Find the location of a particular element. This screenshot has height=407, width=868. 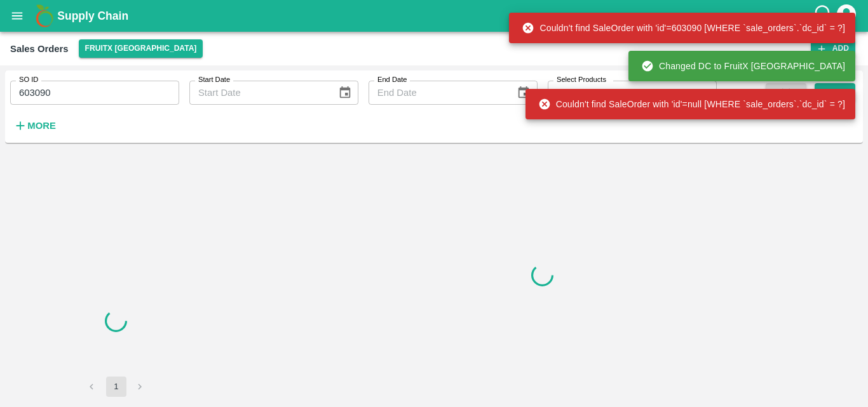

label: Start Date is located at coordinates (214, 80).